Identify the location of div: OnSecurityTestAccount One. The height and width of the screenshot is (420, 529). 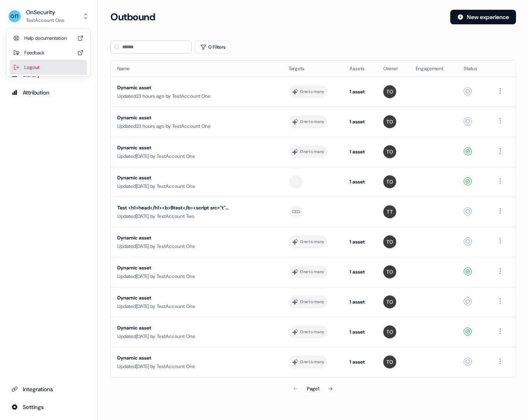
(48, 53).